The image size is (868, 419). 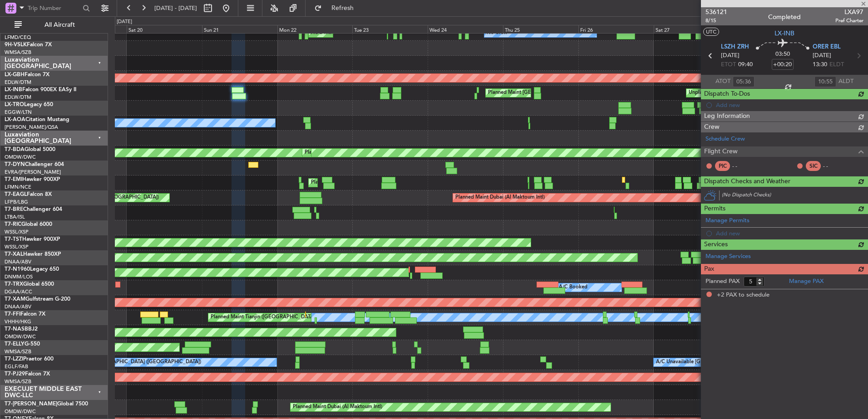 What do you see at coordinates (19, 277) in the screenshot?
I see `a: DNMM/LOS` at bounding box center [19, 277].